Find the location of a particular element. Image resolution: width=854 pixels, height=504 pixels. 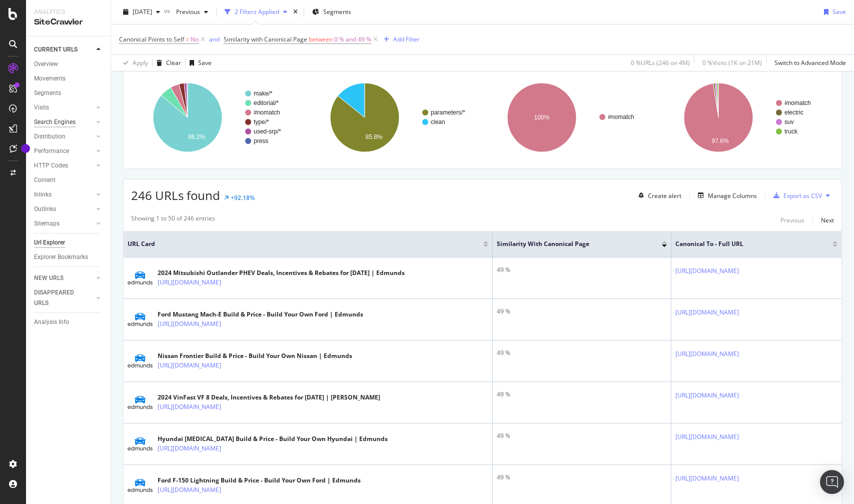

span: No is located at coordinates (194, 39).